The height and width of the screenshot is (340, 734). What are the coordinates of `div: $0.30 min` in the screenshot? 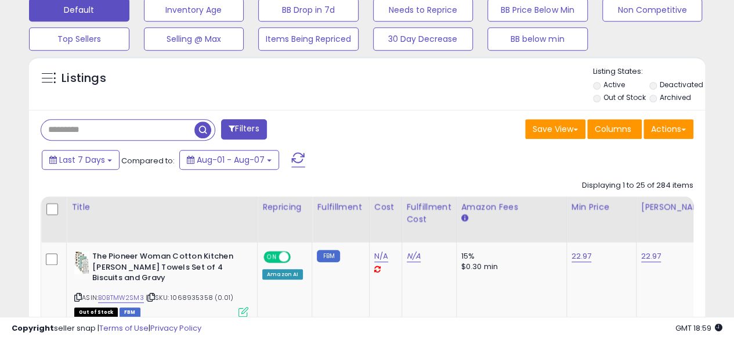 It's located at (510, 266).